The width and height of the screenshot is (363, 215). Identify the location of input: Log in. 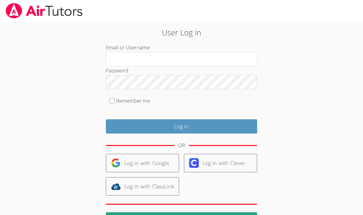
(182, 126).